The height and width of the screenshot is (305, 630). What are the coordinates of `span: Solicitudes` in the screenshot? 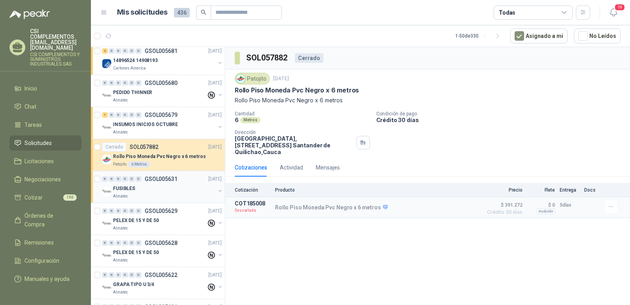 It's located at (38, 143).